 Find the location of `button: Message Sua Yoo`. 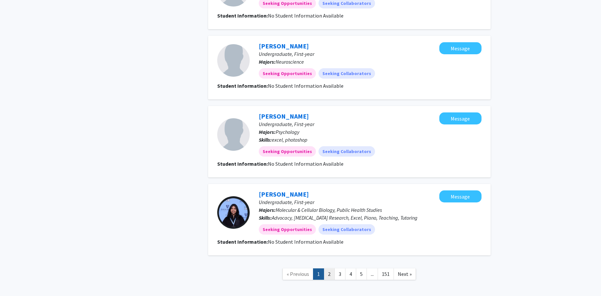

button: Message Sua Yoo is located at coordinates (460, 48).